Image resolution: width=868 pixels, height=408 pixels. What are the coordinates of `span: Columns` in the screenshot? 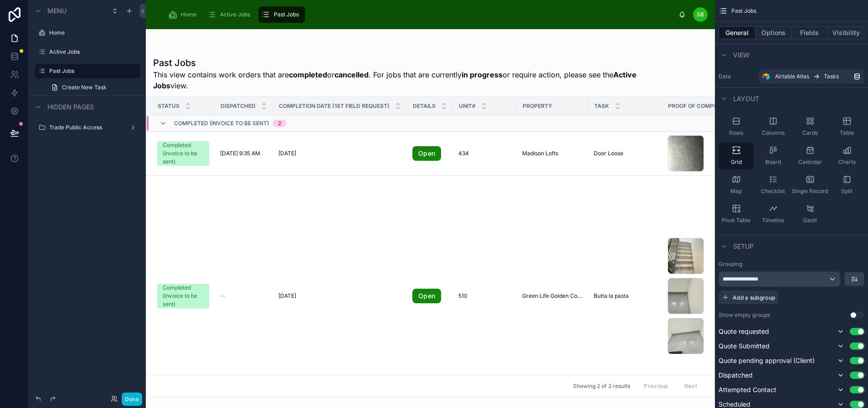 It's located at (773, 133).